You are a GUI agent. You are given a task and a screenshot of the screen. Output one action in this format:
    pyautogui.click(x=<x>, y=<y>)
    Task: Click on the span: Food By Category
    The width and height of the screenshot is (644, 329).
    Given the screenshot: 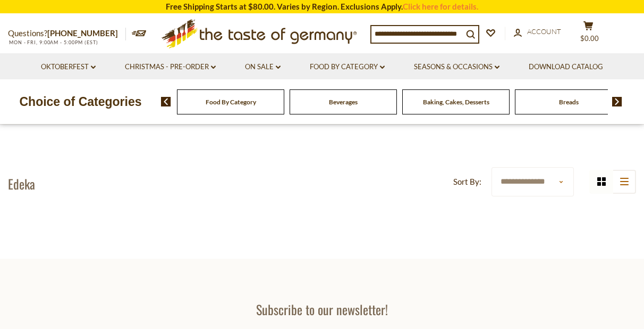 What is the action you would take?
    pyautogui.click(x=231, y=102)
    